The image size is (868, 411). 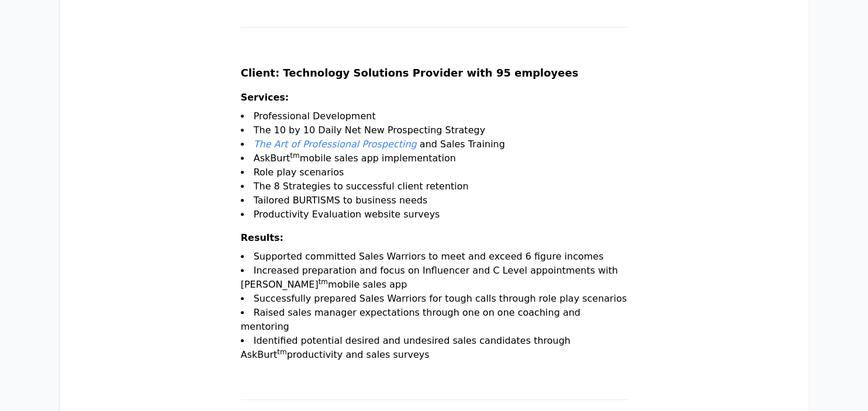 I want to click on li: The 10 by 10 Daily Net New Prospecting Strategy, so click(x=434, y=130).